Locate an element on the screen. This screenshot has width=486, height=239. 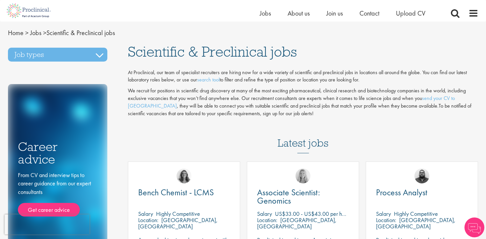
span: Upload CV is located at coordinates (410, 13).